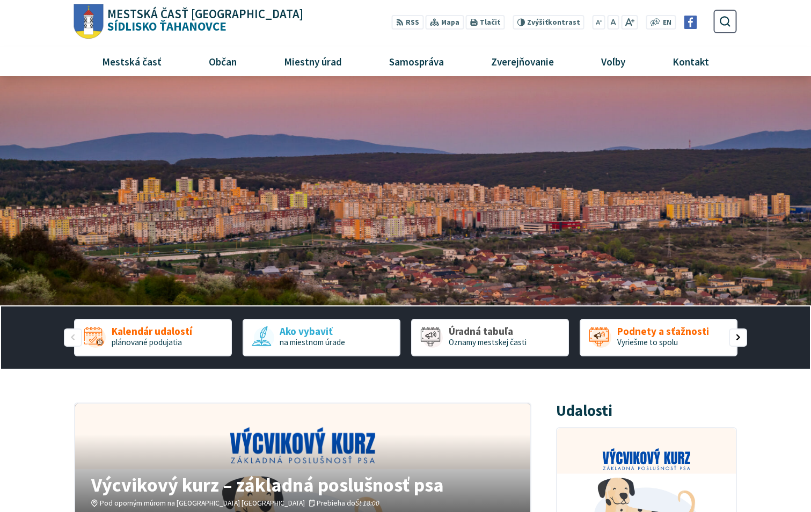 The image size is (811, 512). I want to click on span: Podnety a sťažnosti, so click(663, 331).